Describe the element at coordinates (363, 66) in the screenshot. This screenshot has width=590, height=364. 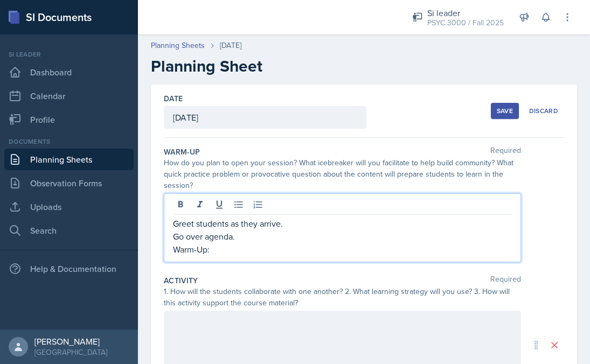
I see `h2: Planning Sheet` at that location.